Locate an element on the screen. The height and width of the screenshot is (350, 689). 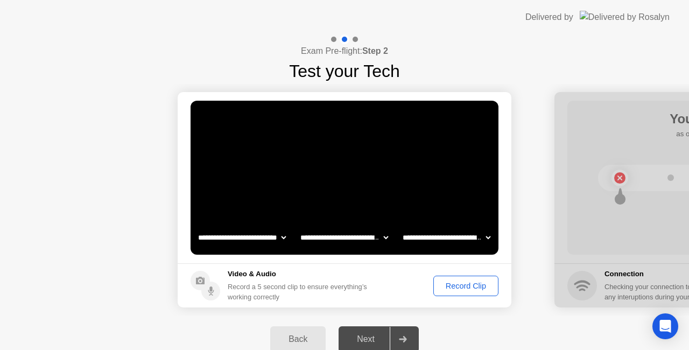
b: Step 2 is located at coordinates (375, 51).